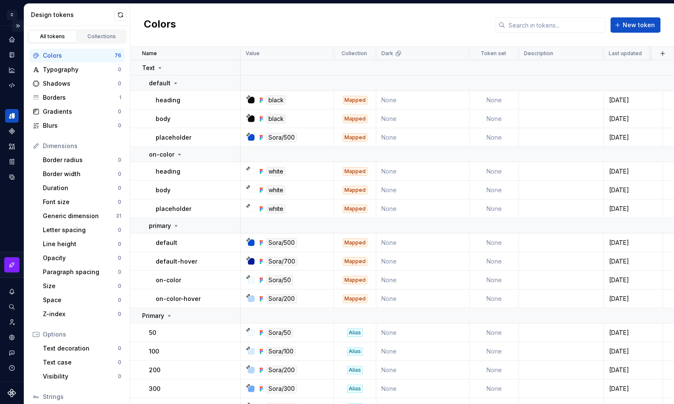 This screenshot has width=674, height=404. Describe the element at coordinates (80, 174) in the screenshot. I see `div: Border width` at that location.